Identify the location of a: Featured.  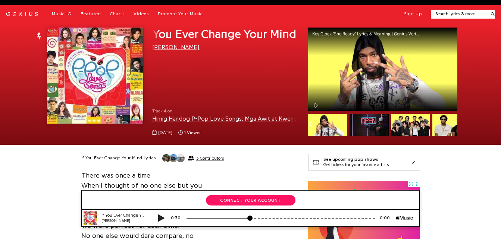
(91, 14).